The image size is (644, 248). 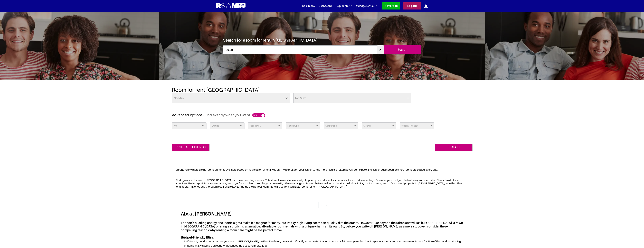 I want to click on a: Manage rentals, so click(x=366, y=6).